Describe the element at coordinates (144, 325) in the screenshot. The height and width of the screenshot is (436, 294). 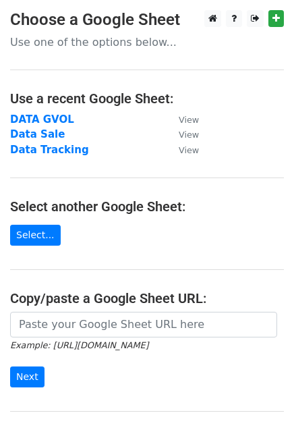
I see `input: Paste your Google Sheet URL here` at that location.